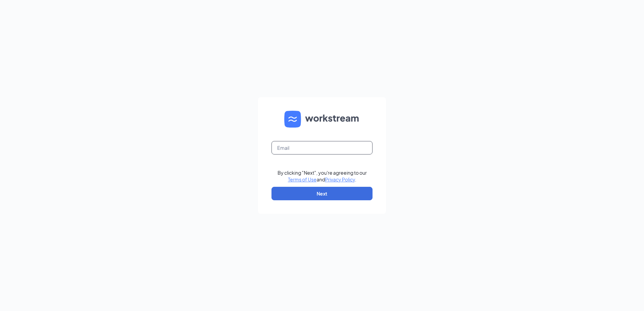  I want to click on input: Email, so click(322, 147).